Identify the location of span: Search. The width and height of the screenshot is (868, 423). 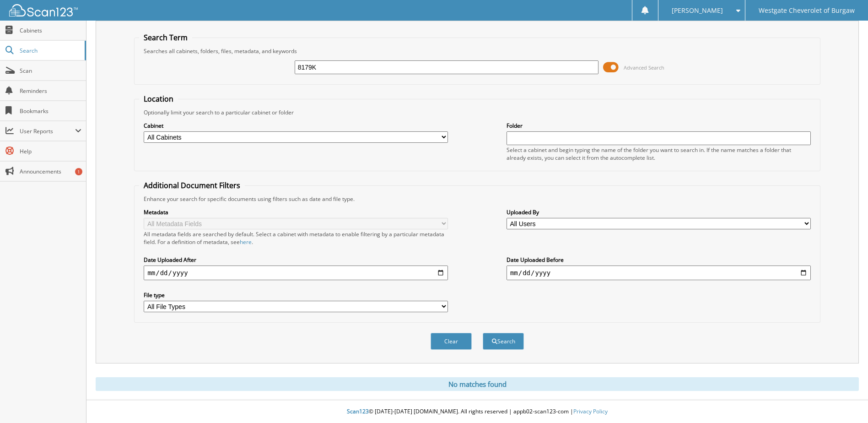
(50, 50).